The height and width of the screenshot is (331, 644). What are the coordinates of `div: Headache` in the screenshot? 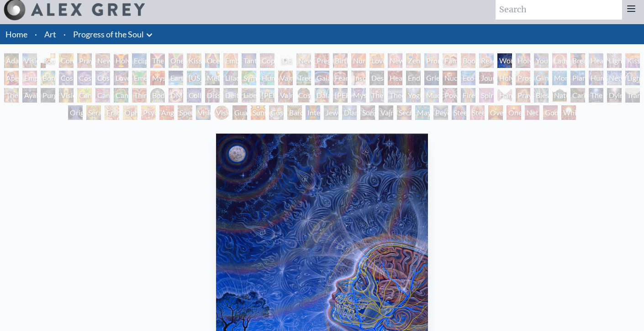 It's located at (395, 78).